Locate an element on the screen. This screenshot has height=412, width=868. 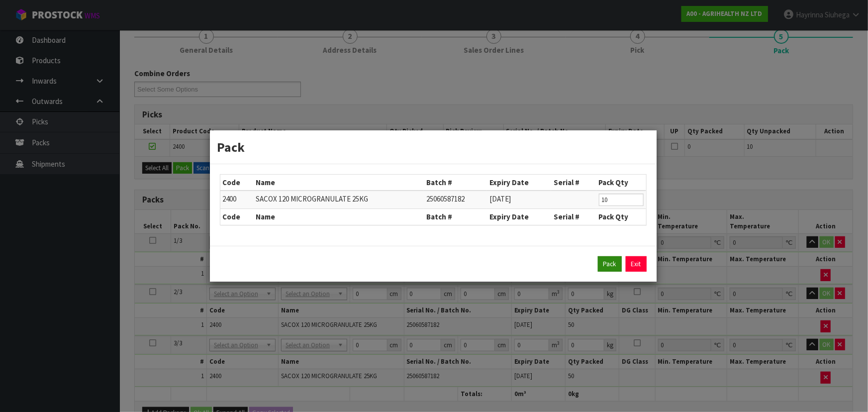
a: Exit is located at coordinates (636, 264).